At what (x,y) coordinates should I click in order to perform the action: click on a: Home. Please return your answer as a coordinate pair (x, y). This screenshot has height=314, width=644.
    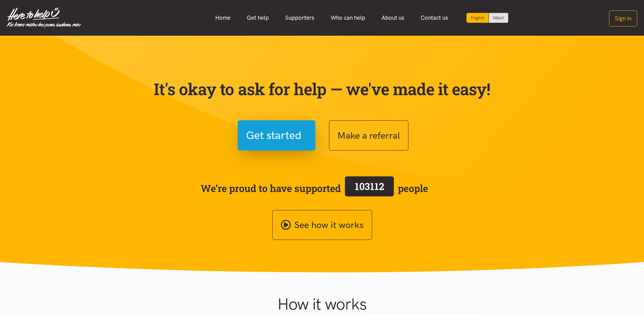
    Looking at the image, I should click on (223, 18).